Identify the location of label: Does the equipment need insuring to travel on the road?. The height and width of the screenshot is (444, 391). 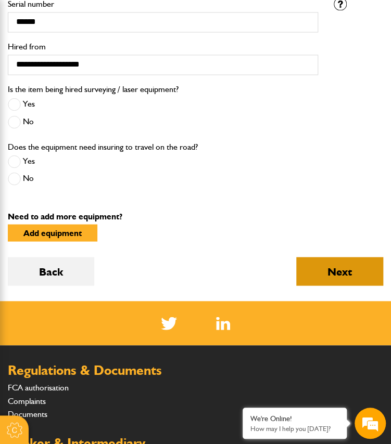
(102, 147).